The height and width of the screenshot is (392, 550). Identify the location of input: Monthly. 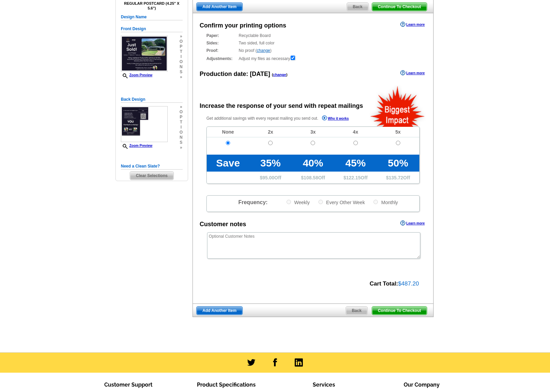
(375, 202).